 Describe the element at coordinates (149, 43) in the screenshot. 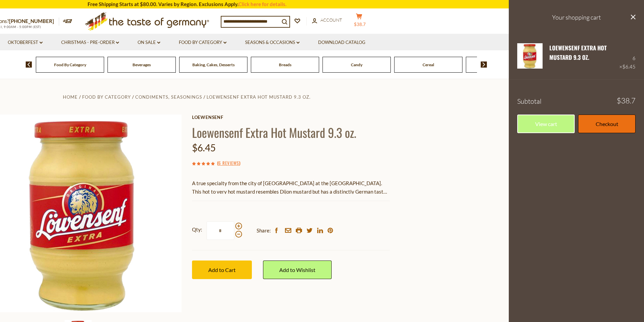

I see `a: On Sale` at that location.